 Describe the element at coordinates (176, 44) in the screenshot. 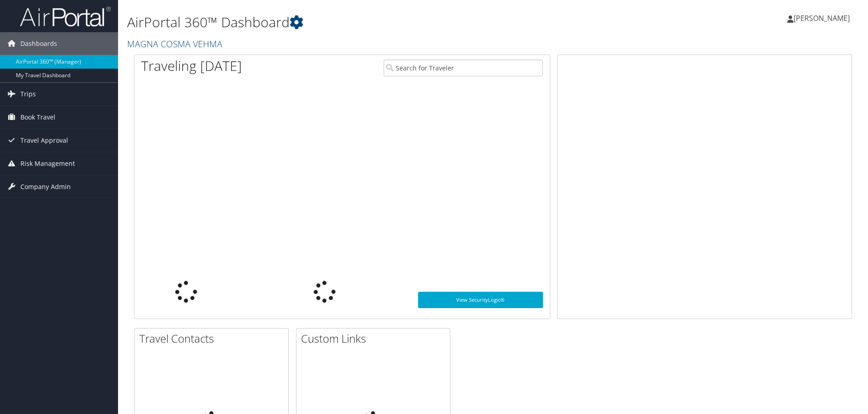

I see `a: MAGNA COSMA VEHMA` at that location.